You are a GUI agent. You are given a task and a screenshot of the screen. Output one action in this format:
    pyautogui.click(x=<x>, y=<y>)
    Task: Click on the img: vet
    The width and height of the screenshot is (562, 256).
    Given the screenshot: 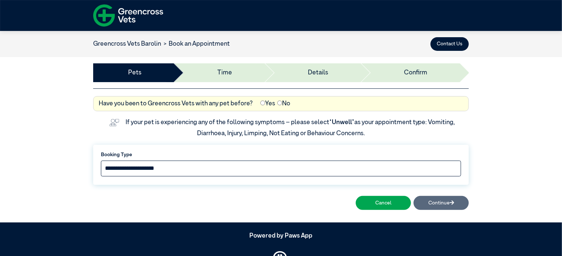 What is the action you would take?
    pyautogui.click(x=114, y=123)
    